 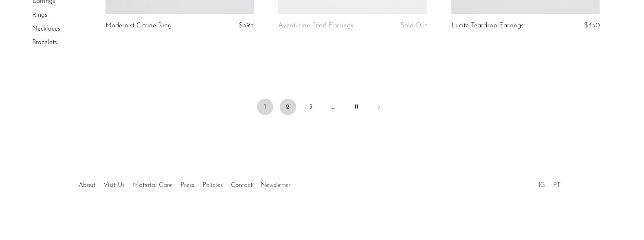 What do you see at coordinates (413, 25) in the screenshot?
I see `span: Sold Out` at bounding box center [413, 25].